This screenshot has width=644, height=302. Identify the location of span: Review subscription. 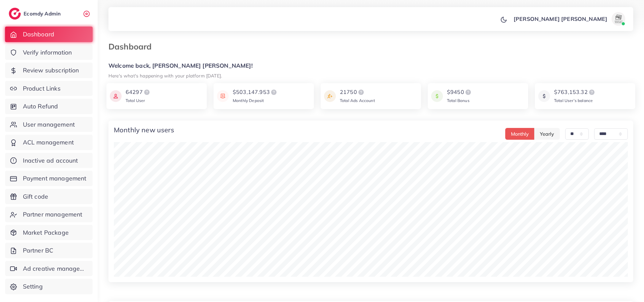
(51, 70).